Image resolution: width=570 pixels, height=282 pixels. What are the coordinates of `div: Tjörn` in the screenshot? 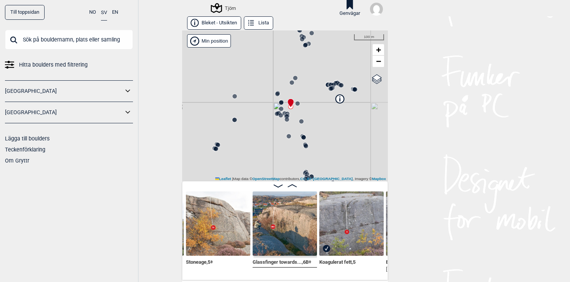 It's located at (224, 8).